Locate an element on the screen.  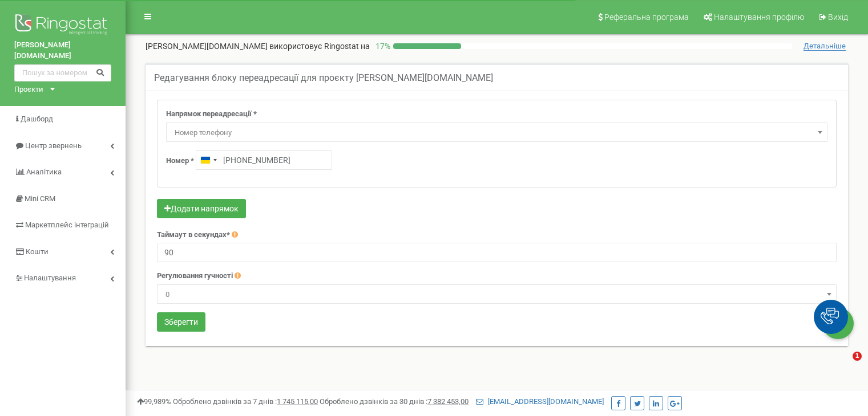
u: 7 382 453,00 is located at coordinates (448, 401).